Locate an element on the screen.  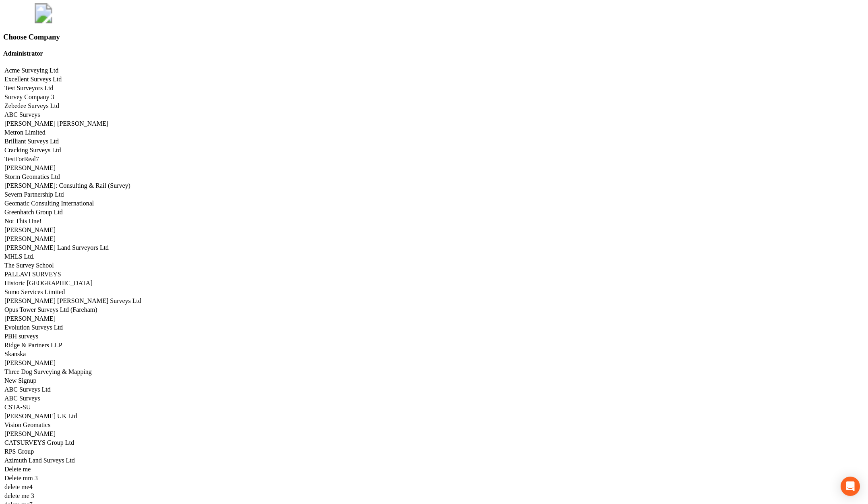
div: Open Intercom Messenger is located at coordinates (851, 486).